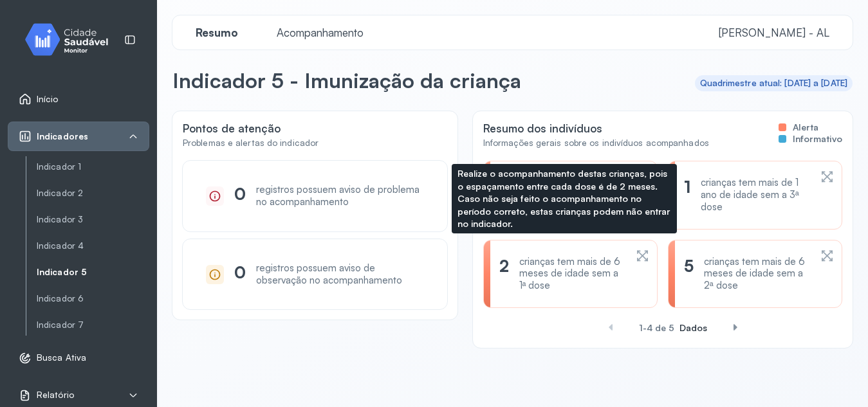  Describe the element at coordinates (320, 33) in the screenshot. I see `a: Acompanhamento` at that location.